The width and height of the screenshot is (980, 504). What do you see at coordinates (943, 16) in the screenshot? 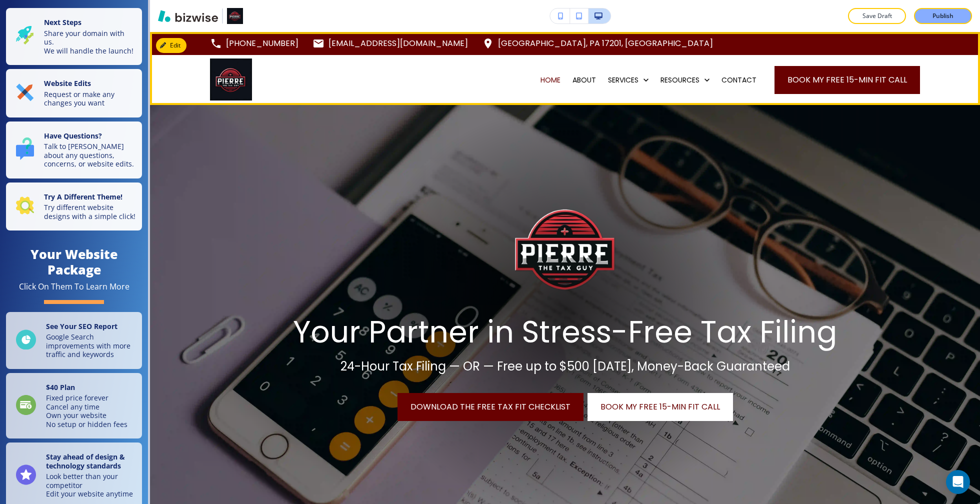
I see `button: Publish` at bounding box center [943, 16].